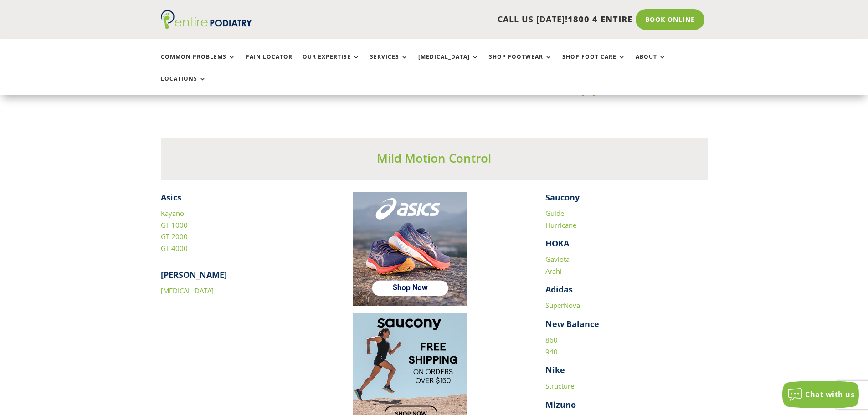 The width and height of the screenshot is (868, 415). I want to click on a: Our Expertise, so click(331, 64).